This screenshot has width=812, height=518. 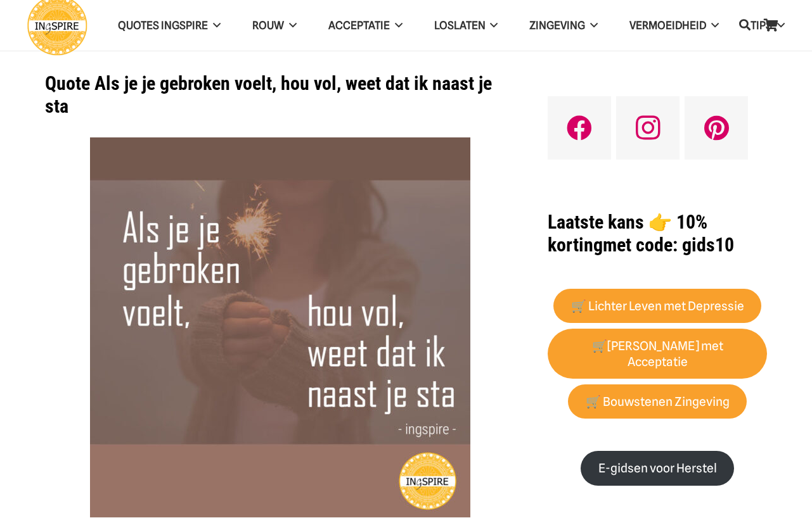 I want to click on a: 🛒 Lichter Leven met Depressie, so click(x=657, y=306).